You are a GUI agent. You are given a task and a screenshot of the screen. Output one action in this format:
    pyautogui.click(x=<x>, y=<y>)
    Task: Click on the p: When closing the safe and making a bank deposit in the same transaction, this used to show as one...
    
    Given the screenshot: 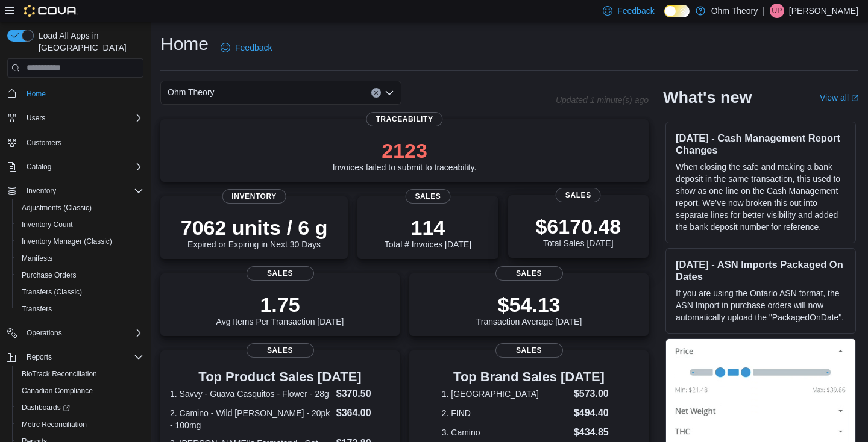 What is the action you would take?
    pyautogui.click(x=760, y=197)
    